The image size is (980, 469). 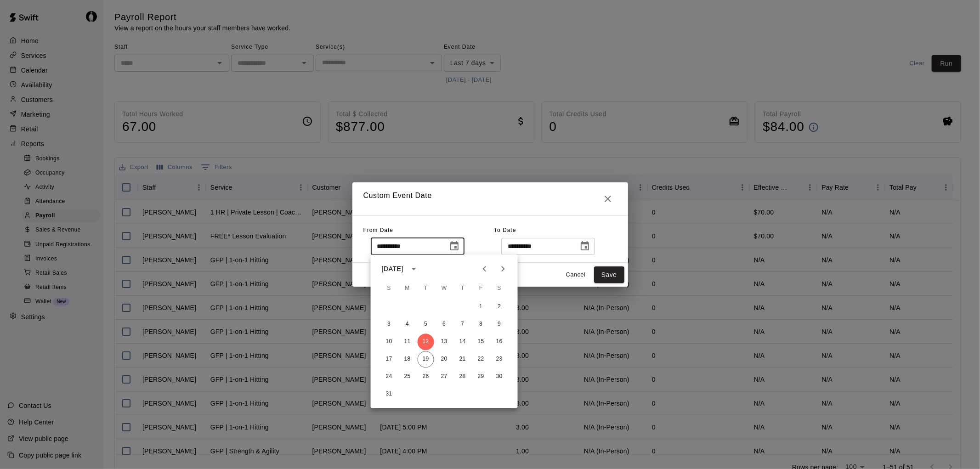 What do you see at coordinates (408, 360) in the screenshot?
I see `button: 18` at bounding box center [408, 360].